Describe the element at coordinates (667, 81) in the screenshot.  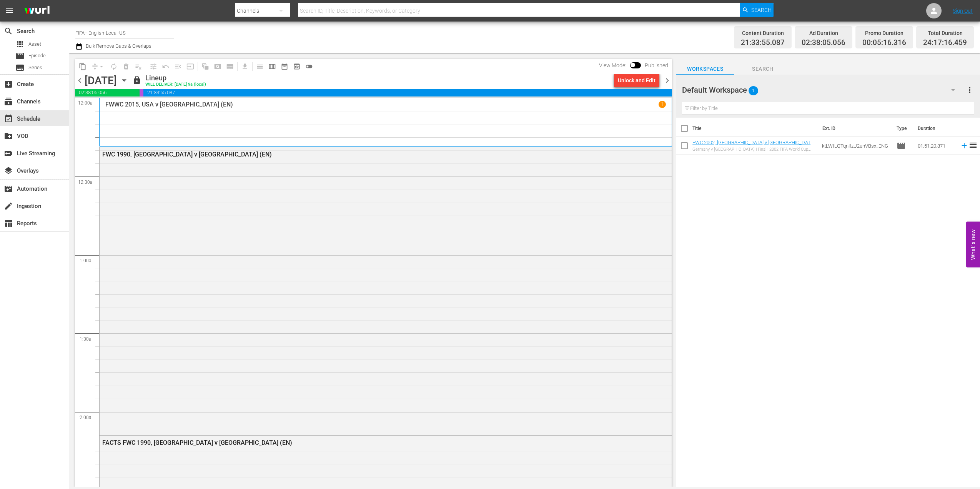
I see `span: chevron_right` at that location.